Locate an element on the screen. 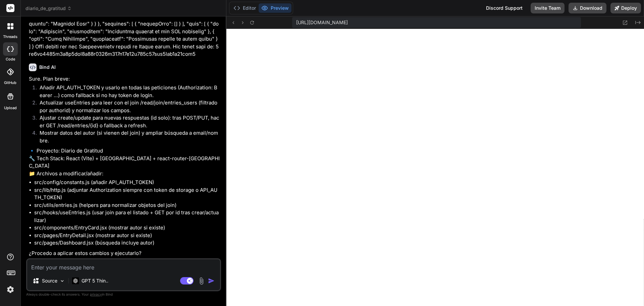 The image size is (644, 306). label: Upload is located at coordinates (10, 107).